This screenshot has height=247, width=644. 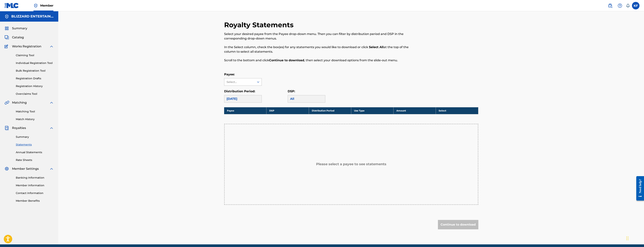 What do you see at coordinates (34, 55) in the screenshot?
I see `a: Claiming Tool` at bounding box center [34, 55].